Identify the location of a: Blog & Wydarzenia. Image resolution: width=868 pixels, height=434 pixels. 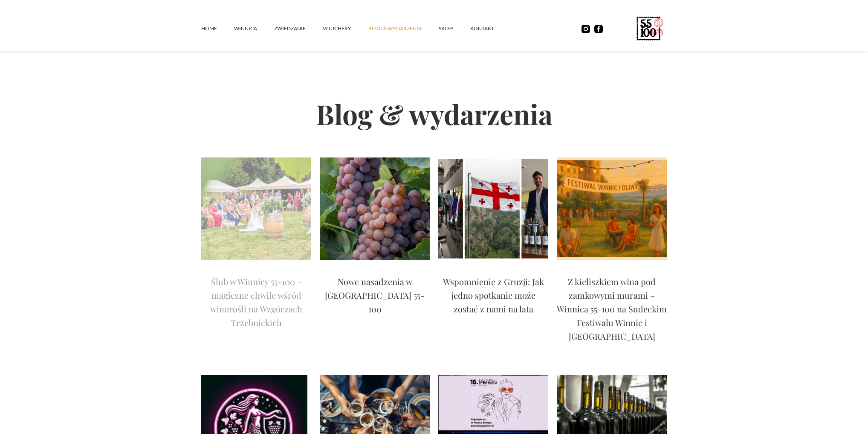
(403, 29).